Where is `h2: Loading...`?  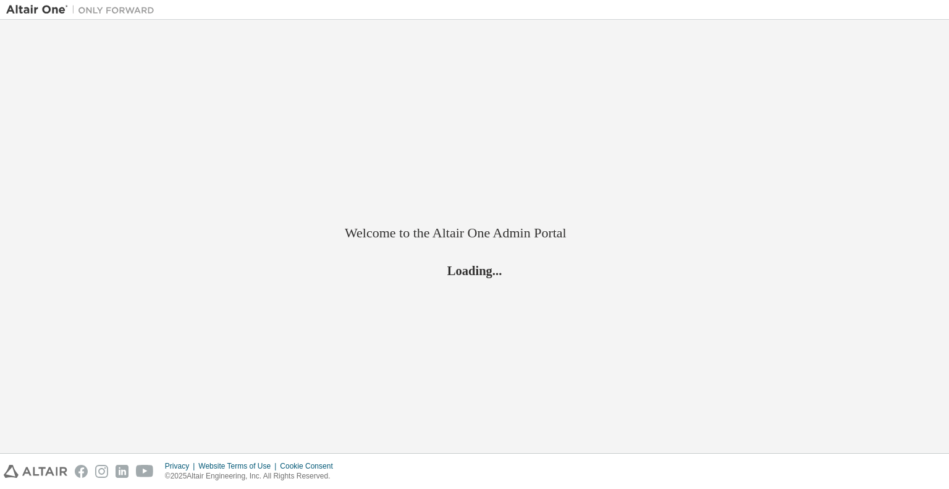 h2: Loading... is located at coordinates (474, 270).